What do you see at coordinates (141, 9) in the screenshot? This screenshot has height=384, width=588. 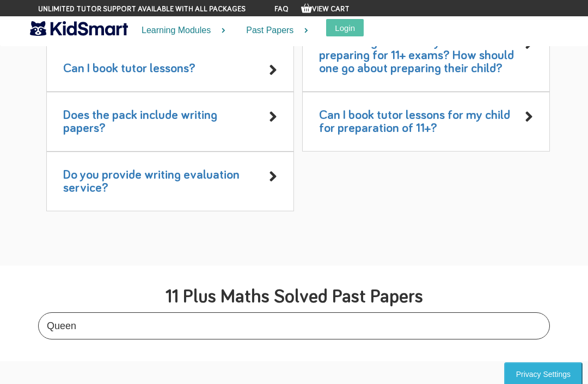 I see `span: Unlimited tutor support available with all packages` at bounding box center [141, 9].